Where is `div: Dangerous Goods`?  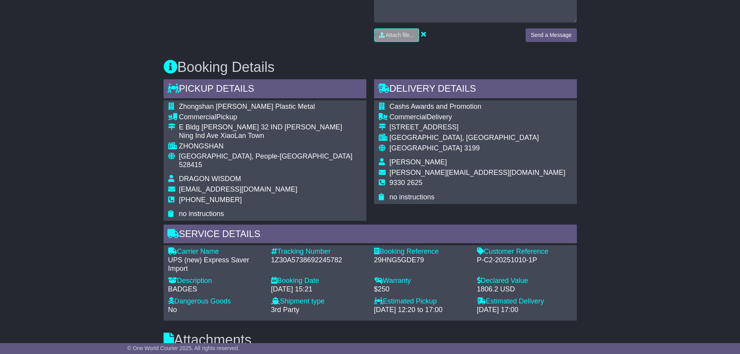 div: Dangerous Goods is located at coordinates (216, 302).